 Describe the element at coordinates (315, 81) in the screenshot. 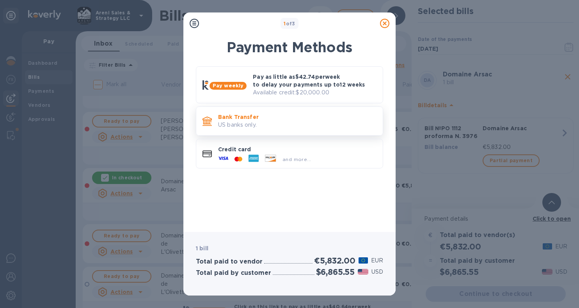

I see `p: Pay as little as $42.74 per week to delay your payments up to 12 weeks` at that location.